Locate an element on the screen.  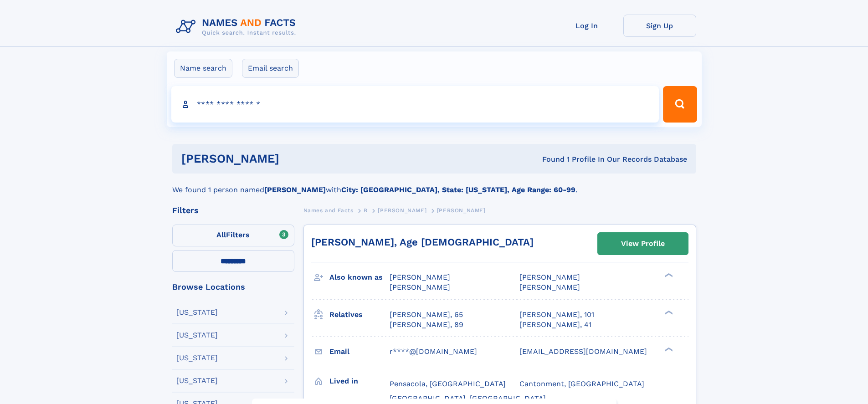
a: Sign Up is located at coordinates (660, 26).